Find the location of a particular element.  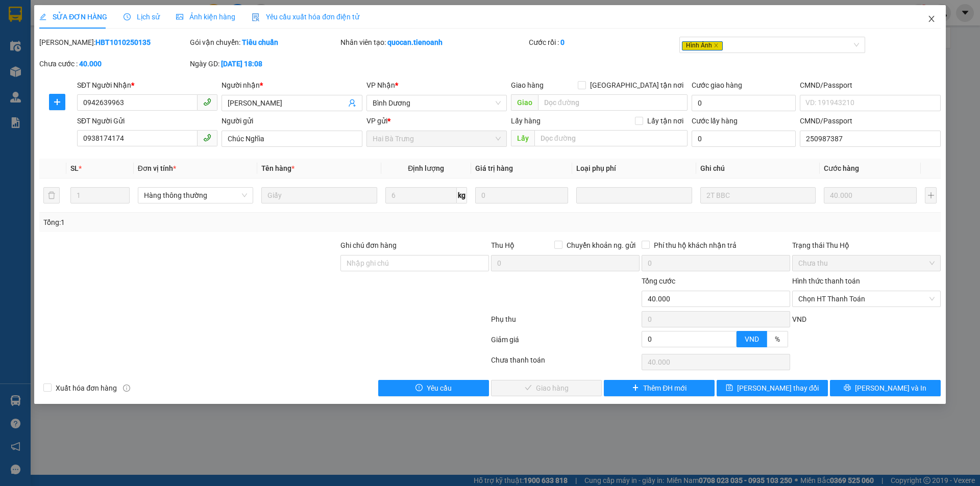

span: Giao hàng is located at coordinates (527, 85).